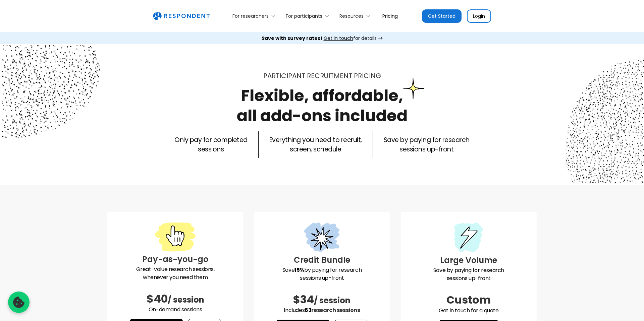 Image resolution: width=644 pixels, height=321 pixels. Describe the element at coordinates (211, 145) in the screenshot. I see `p: Only pay for completed sessions` at that location.